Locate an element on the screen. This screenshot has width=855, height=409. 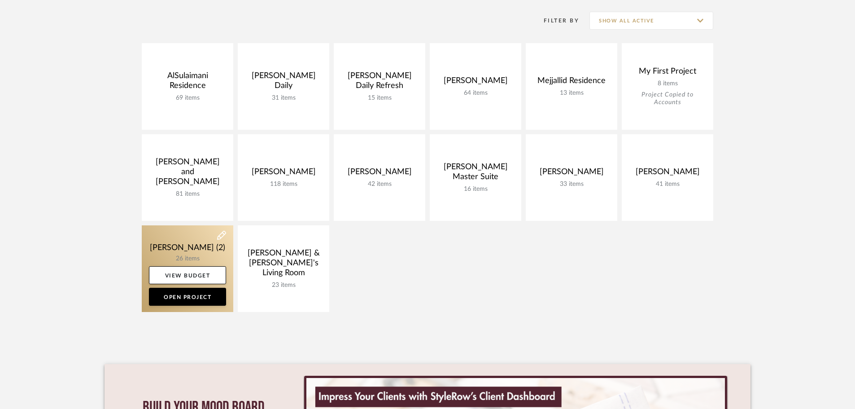
div: 13 items is located at coordinates (572, 93).